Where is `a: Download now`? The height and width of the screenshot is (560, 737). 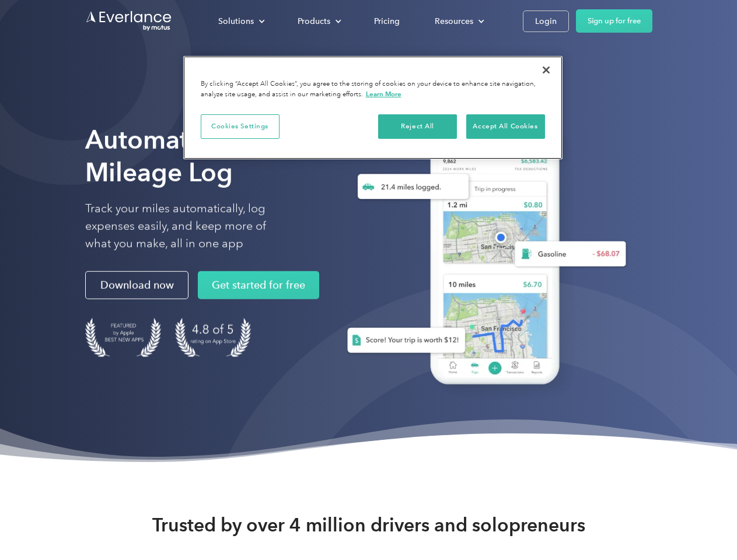 a: Download now is located at coordinates (137, 285).